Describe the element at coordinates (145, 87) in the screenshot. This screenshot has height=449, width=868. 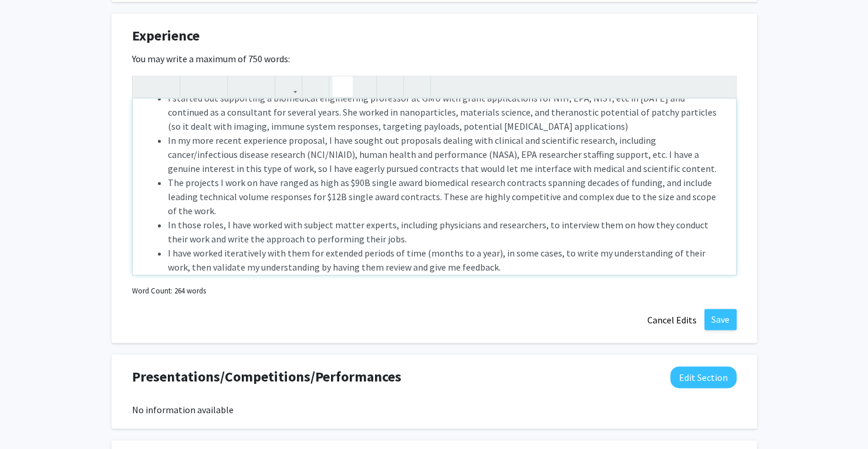
I see `button: Undo (Ctrl + Z)` at that location.